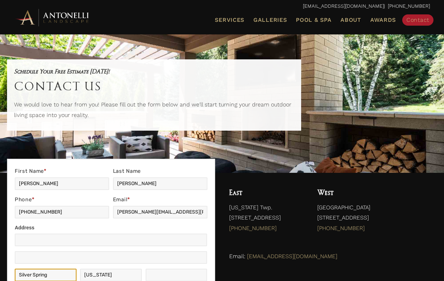 The image size is (444, 281). I want to click on p: We would love to hear from you! Please fill out the form below and we'll start turning your dream..., so click(154, 111).